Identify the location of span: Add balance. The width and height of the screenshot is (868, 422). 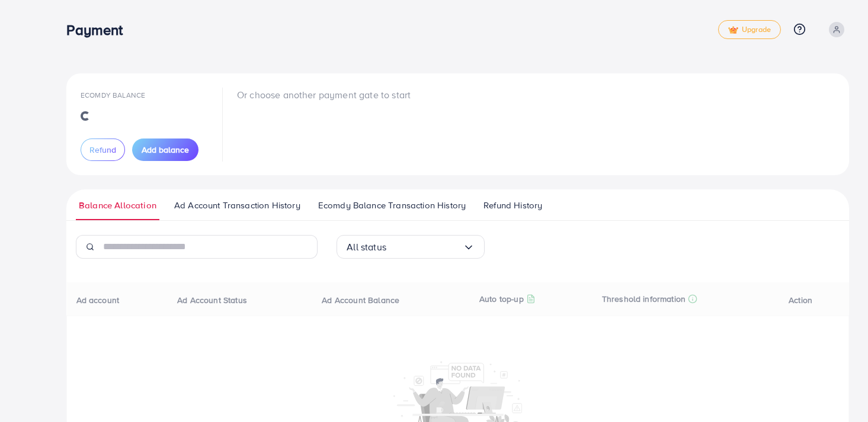
(166, 150).